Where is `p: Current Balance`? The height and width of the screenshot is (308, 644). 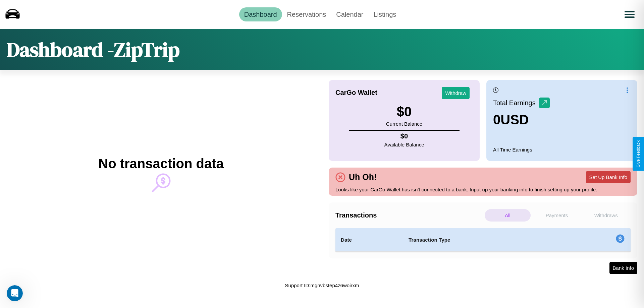 p: Current Balance is located at coordinates (404, 124).